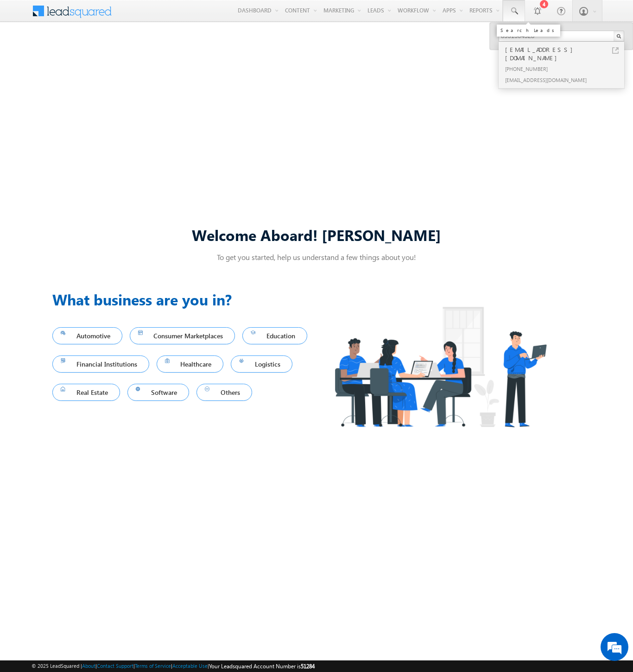  I want to click on span: Others, so click(224, 392).